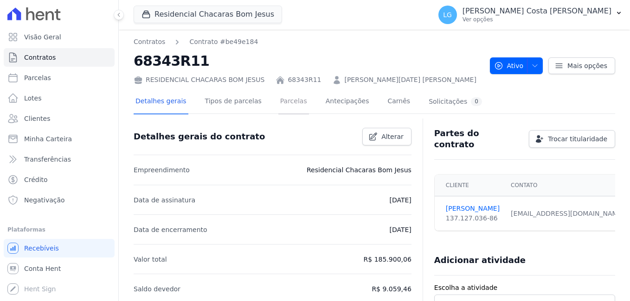  Describe the element at coordinates (516, 66) in the screenshot. I see `button: Ativo` at that location.